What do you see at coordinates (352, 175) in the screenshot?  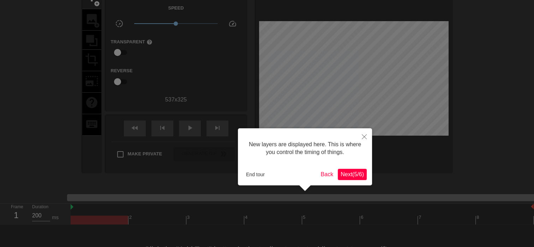 I see `button: Next` at bounding box center [352, 175].